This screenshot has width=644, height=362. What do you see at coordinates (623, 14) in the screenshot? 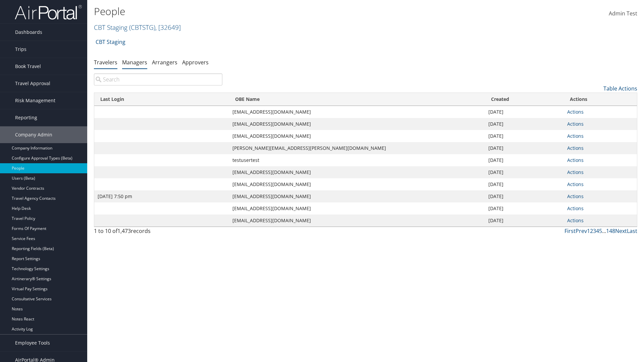
I see `a: Admin Test` at bounding box center [623, 14].